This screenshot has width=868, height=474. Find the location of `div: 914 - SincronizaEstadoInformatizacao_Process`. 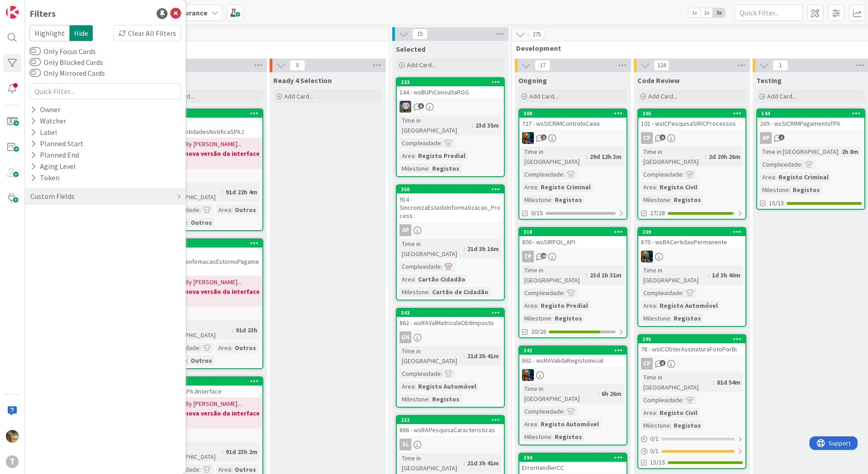

div: 914 - SincronizaEstadoInformatizacao_Process is located at coordinates (450, 207).